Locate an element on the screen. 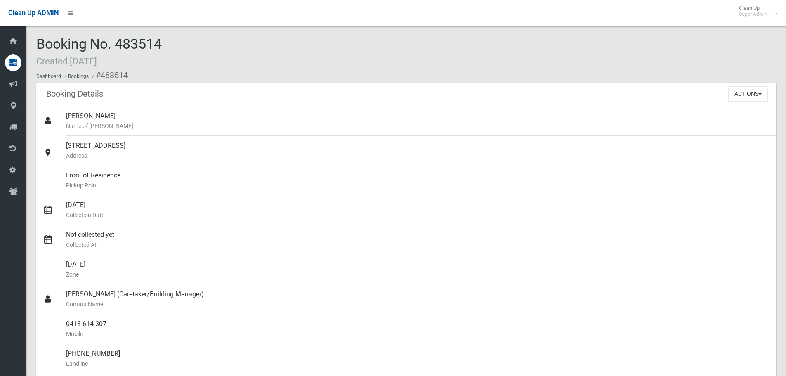 Image resolution: width=786 pixels, height=376 pixels. span: Clean Up ADMIN is located at coordinates (33, 13).